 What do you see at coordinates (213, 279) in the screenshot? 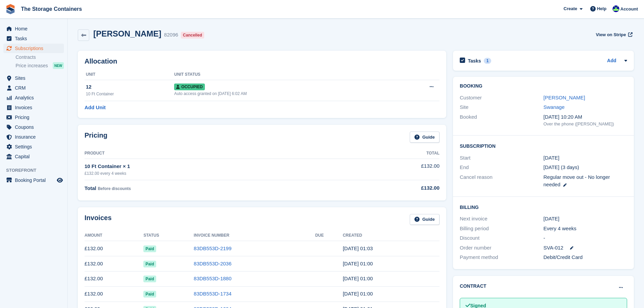
I see `a: 83DB553D-1880` at bounding box center [213, 279].